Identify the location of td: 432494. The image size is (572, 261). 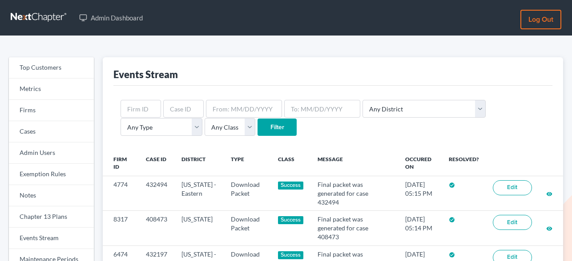
(156, 194).